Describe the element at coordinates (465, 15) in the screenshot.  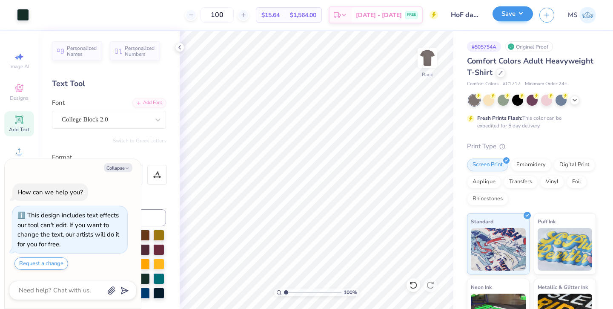
I see `input: Untitled Design` at that location.